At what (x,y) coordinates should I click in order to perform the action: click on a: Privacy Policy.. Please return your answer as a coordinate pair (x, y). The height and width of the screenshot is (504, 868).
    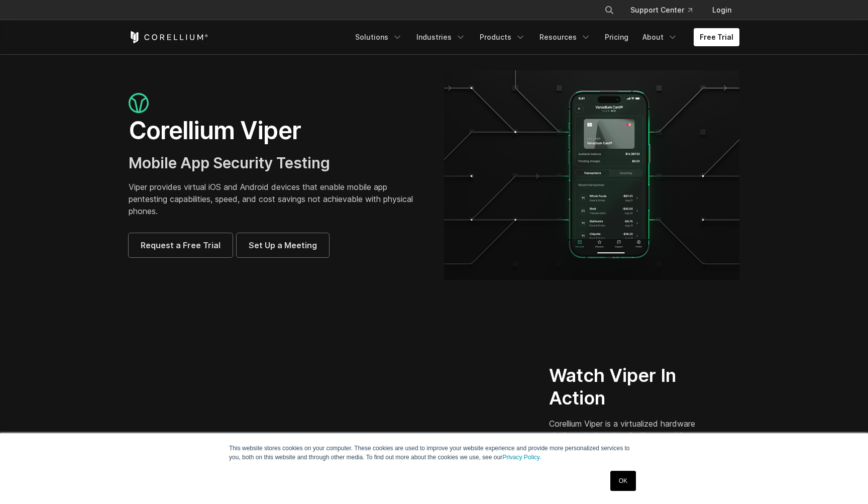
    Looking at the image, I should click on (522, 457).